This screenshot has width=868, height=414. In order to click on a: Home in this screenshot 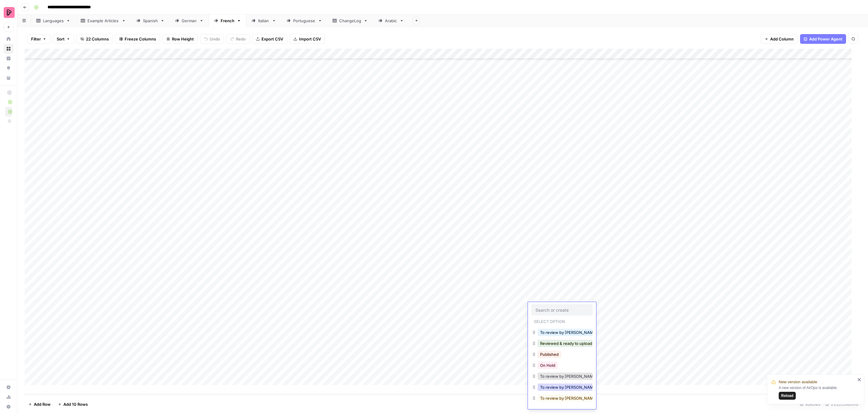, I will do `click(8, 39)`.